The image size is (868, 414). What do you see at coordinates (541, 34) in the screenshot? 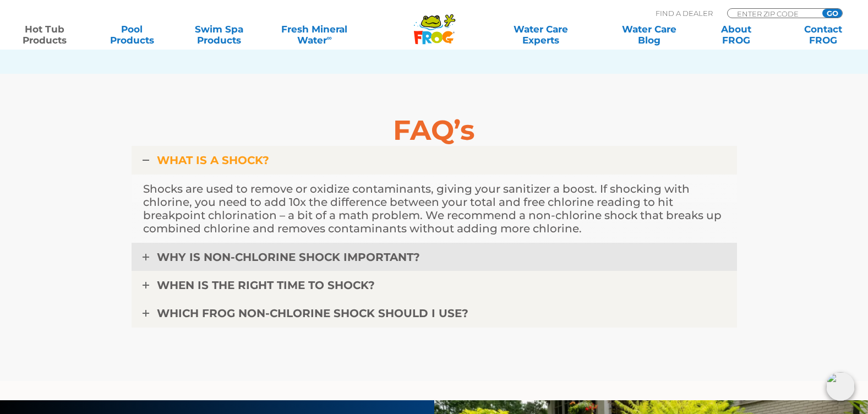
I see `a: Water CareExperts` at bounding box center [541, 34].